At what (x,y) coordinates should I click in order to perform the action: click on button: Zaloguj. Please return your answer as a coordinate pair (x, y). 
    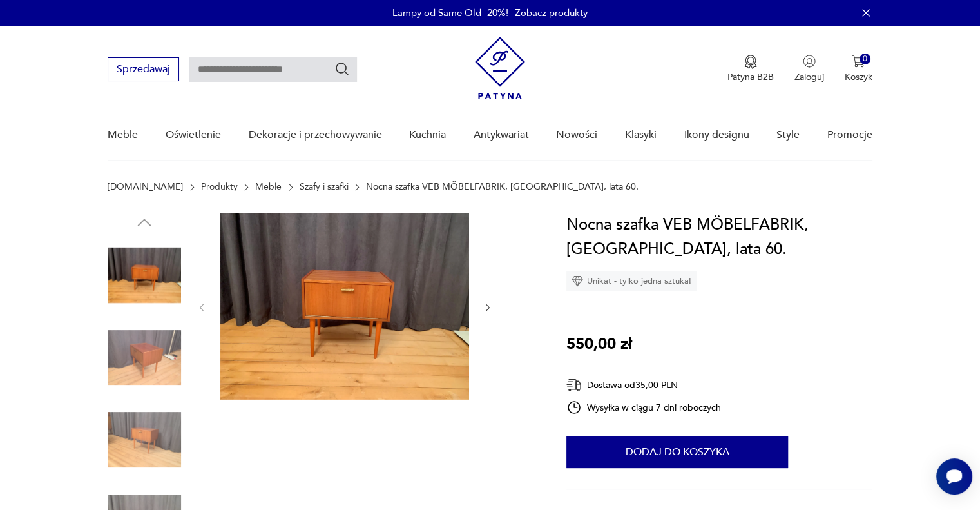
    Looking at the image, I should click on (810, 69).